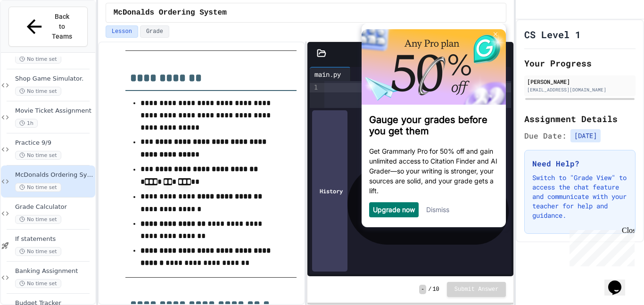 The image size is (644, 305). I want to click on button: Back to Teams, so click(49, 26).